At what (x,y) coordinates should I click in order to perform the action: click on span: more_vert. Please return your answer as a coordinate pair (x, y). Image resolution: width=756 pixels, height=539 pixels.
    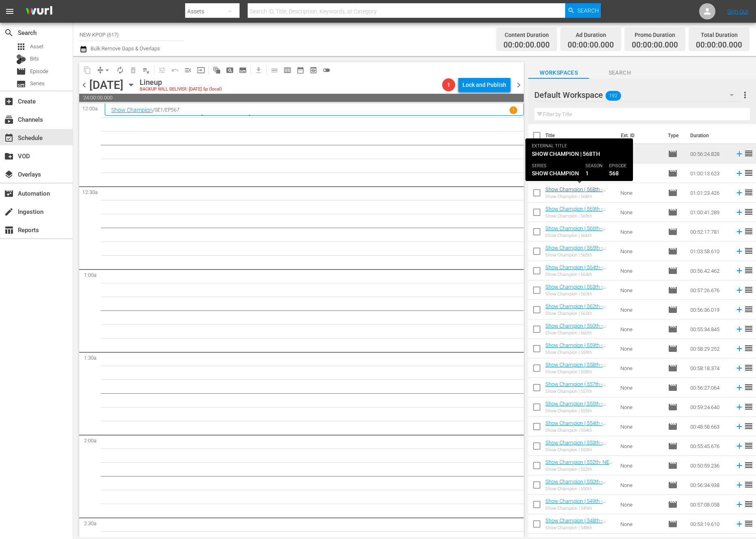
    Looking at the image, I should click on (745, 95).